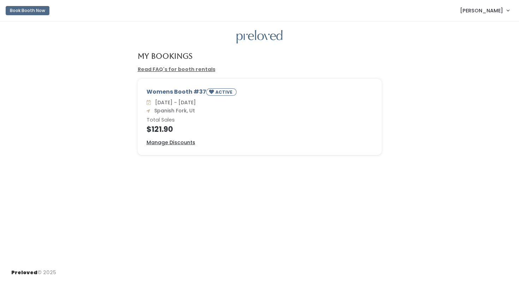 This screenshot has width=519, height=282. What do you see at coordinates (225, 92) in the screenshot?
I see `small: ACTIVE` at bounding box center [225, 92].